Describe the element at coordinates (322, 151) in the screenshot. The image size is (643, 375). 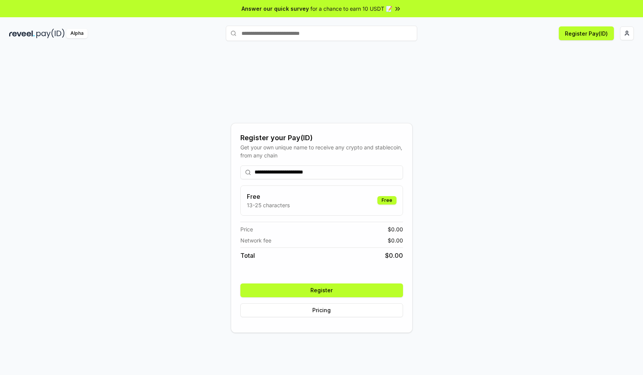
I see `div: Get your own unique name to receive any crypto and stablecoin, from any chain` at that location.